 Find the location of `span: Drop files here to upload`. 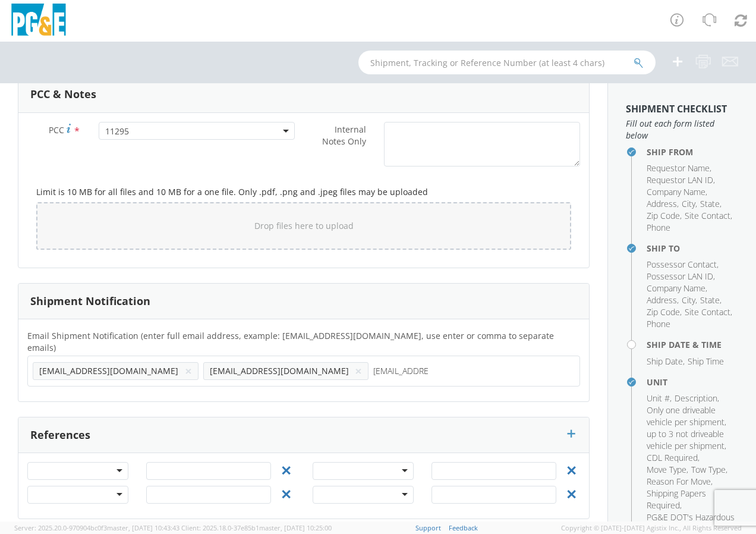

span: Drop files here to upload is located at coordinates (304, 225).